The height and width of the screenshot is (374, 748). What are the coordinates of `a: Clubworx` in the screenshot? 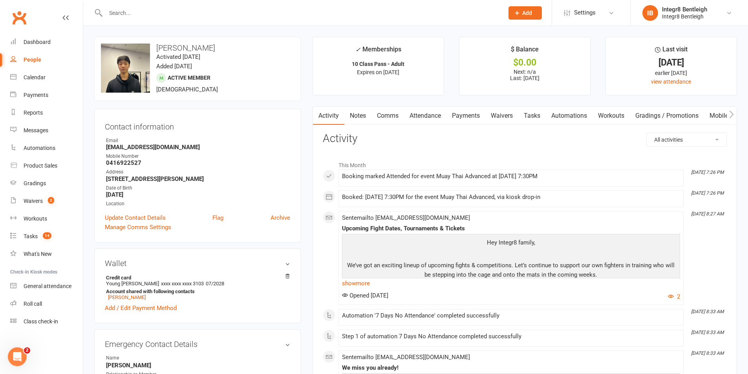 It's located at (19, 18).